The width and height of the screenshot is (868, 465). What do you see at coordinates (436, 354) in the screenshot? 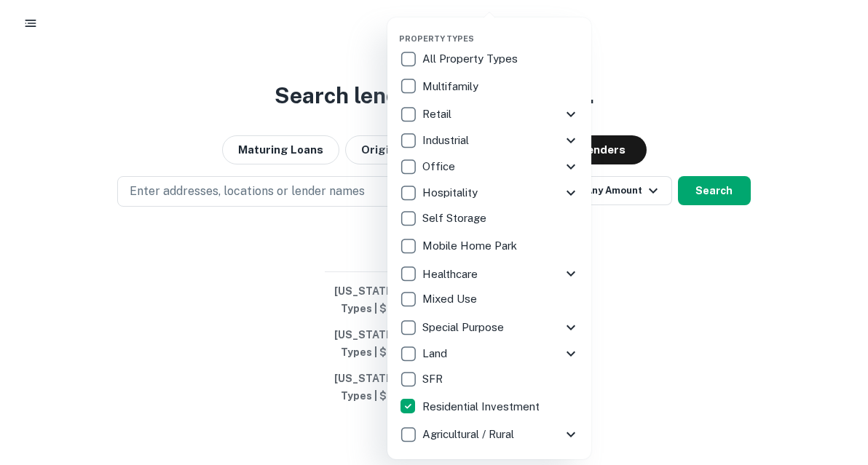
I see `p: Land` at bounding box center [436, 354].